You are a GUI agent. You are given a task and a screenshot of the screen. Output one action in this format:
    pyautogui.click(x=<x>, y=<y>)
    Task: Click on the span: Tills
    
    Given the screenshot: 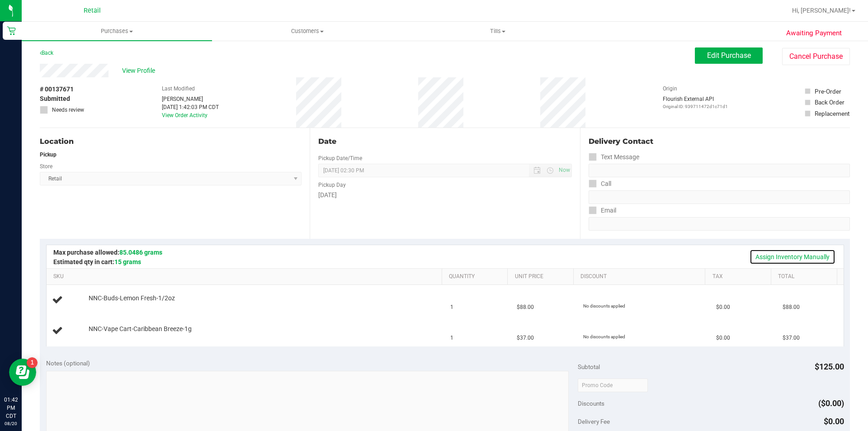 What is the action you would take?
    pyautogui.click(x=498, y=32)
    